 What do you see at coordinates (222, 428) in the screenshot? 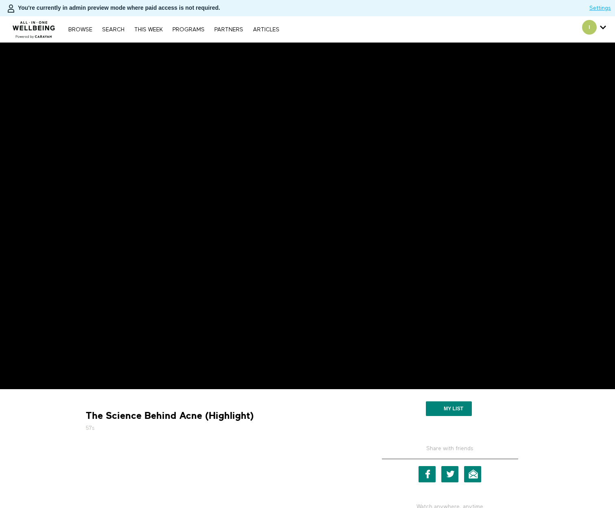
I see `h5: 57s` at bounding box center [222, 428].